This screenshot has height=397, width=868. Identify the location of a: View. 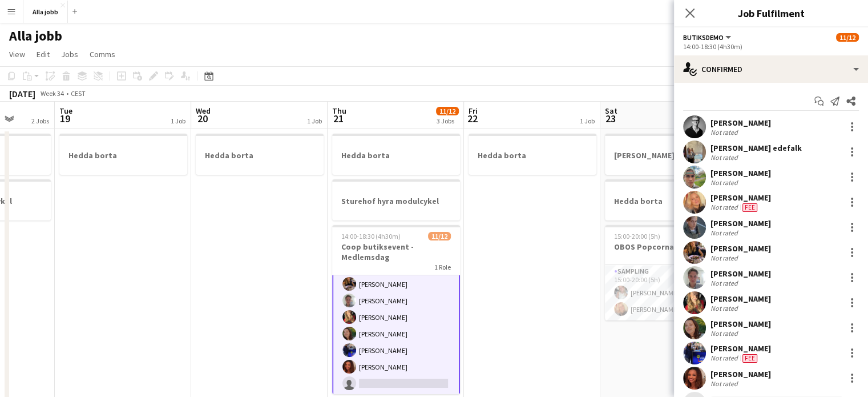
(17, 54).